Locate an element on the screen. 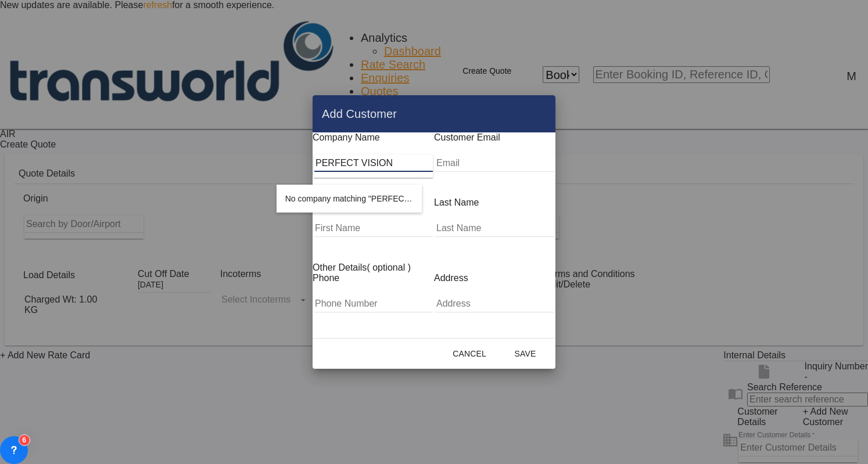  input: First Name is located at coordinates (373, 228).